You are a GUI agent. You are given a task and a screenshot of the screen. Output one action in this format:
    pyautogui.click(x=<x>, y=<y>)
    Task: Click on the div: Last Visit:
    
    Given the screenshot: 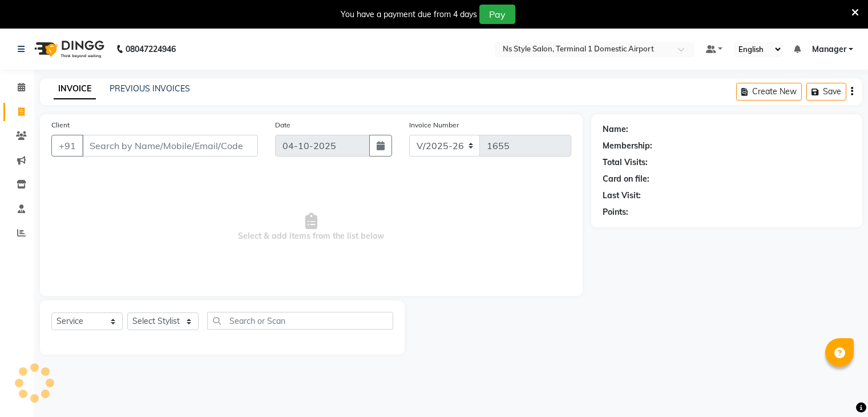 What is the action you would take?
    pyautogui.click(x=621, y=195)
    